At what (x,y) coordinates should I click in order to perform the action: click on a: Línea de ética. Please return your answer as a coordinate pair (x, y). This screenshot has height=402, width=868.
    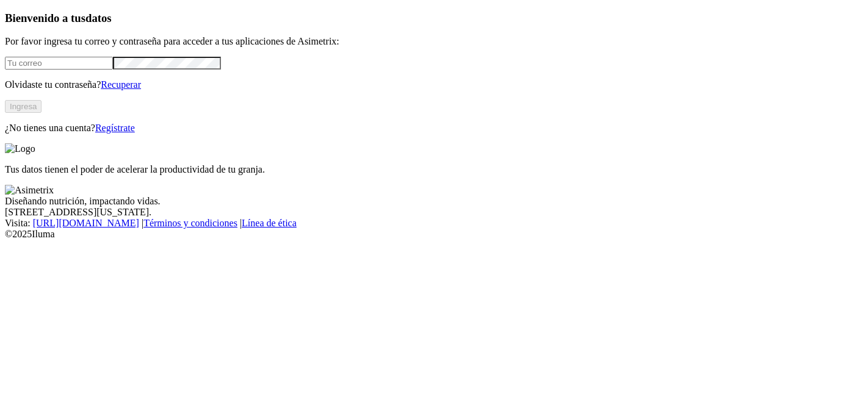
    Looking at the image, I should click on (269, 223).